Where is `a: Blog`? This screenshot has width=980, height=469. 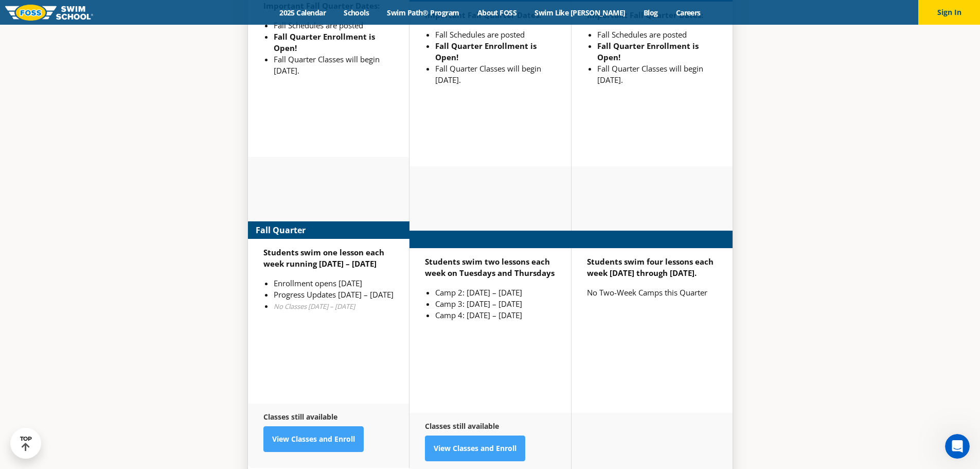 a: Blog is located at coordinates (651, 12).